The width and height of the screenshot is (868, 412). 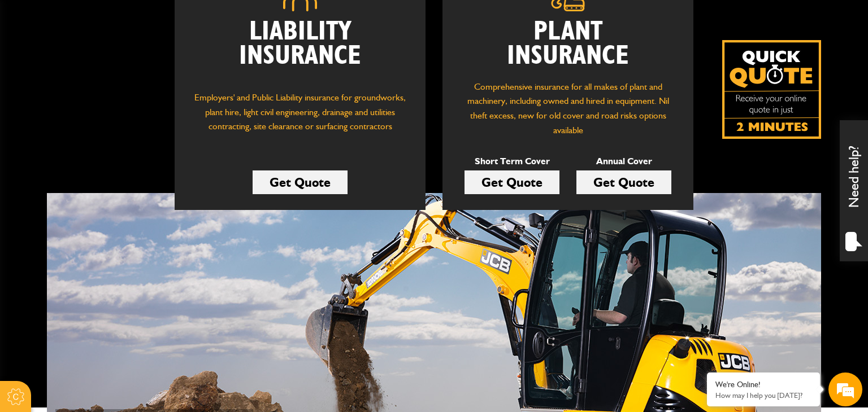 What do you see at coordinates (300, 49) in the screenshot?
I see `h2: Liability Insurance` at bounding box center [300, 49].